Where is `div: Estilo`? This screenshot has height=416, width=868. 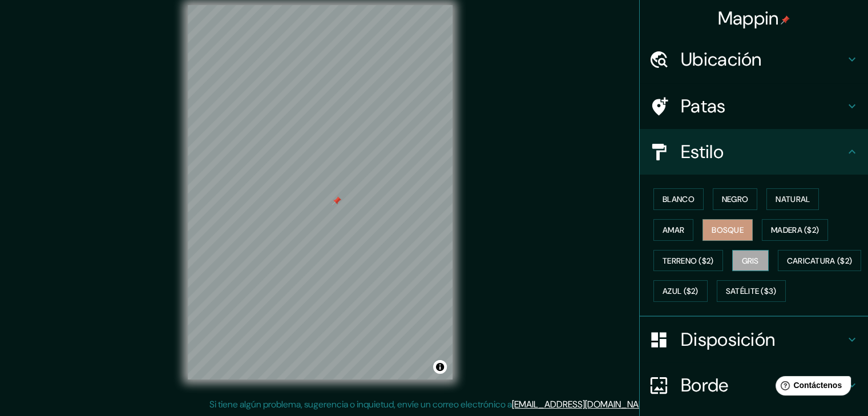 div: Estilo is located at coordinates (754, 152).